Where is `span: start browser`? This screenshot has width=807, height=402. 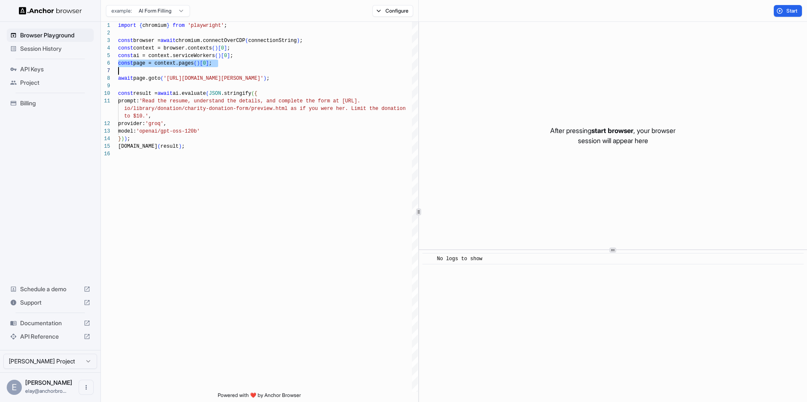
span: start browser is located at coordinates (612, 131).